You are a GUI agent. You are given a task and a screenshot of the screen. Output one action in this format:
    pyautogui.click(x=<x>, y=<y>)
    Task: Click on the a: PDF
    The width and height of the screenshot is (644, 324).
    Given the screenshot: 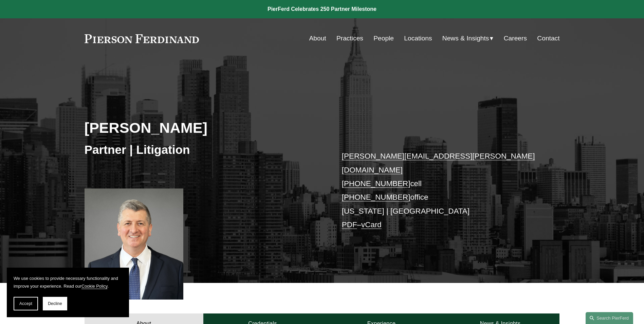 What is the action you would take?
    pyautogui.click(x=349, y=225)
    